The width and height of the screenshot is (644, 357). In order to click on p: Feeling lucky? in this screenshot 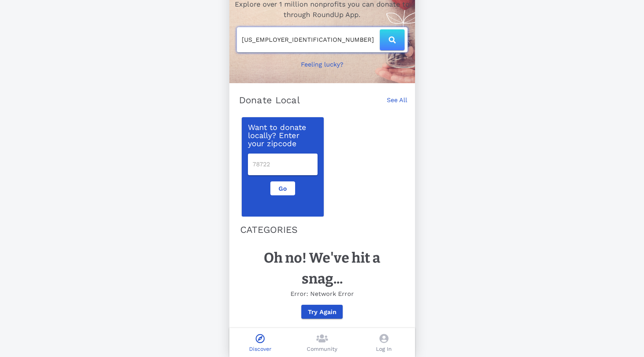, I will do `click(322, 64)`.